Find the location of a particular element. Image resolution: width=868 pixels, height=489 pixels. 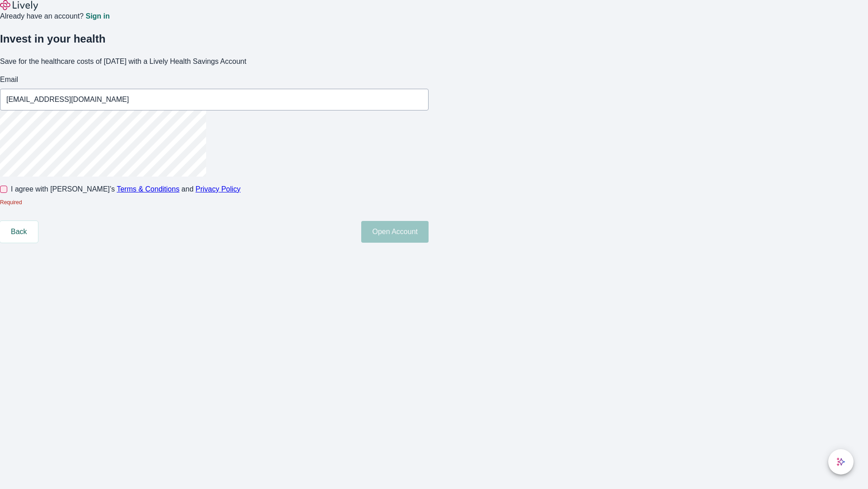

a: Terms & Conditions is located at coordinates (148, 189).